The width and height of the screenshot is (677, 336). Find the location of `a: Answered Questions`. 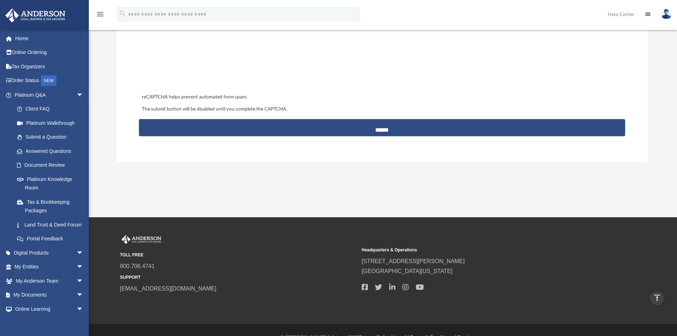

a: Answered Questions is located at coordinates (52, 151).